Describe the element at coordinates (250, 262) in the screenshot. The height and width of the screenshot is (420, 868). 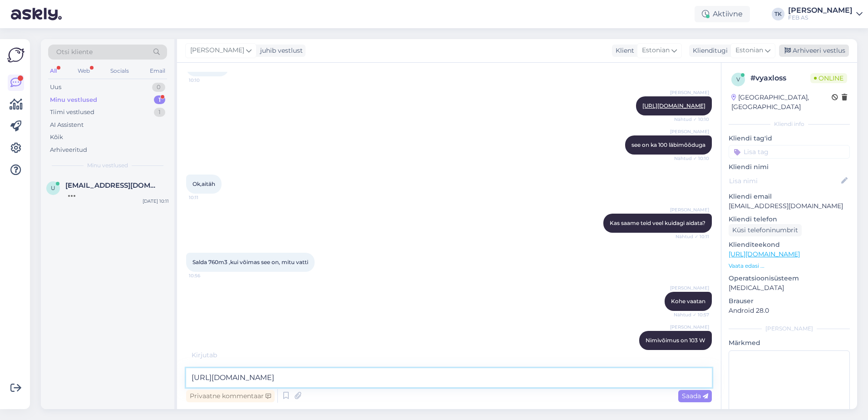
I see `span: Salda 760m3 ,kui võimas see on, mitu vatti` at that location.